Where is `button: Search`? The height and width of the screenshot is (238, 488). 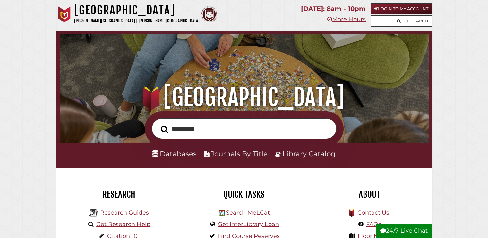
button: Search is located at coordinates (164, 129).